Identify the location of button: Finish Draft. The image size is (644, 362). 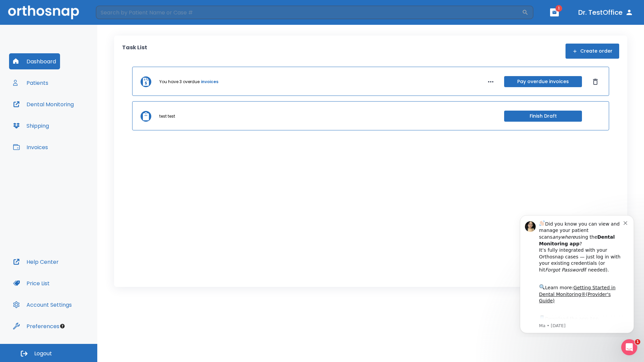
(543, 116).